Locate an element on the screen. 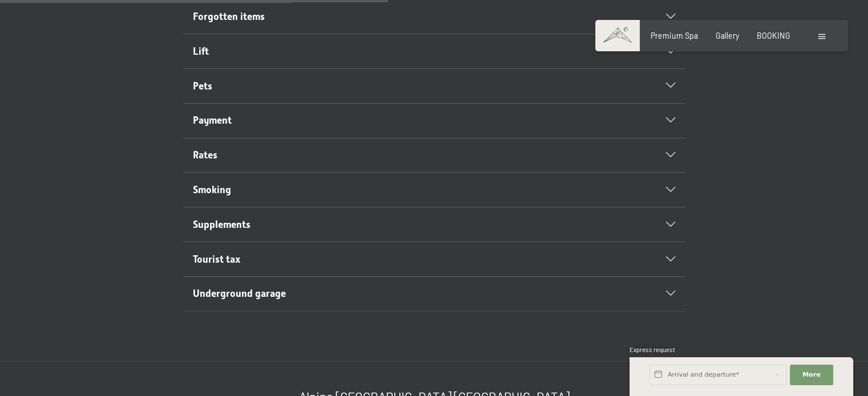  span: More is located at coordinates (811, 375).